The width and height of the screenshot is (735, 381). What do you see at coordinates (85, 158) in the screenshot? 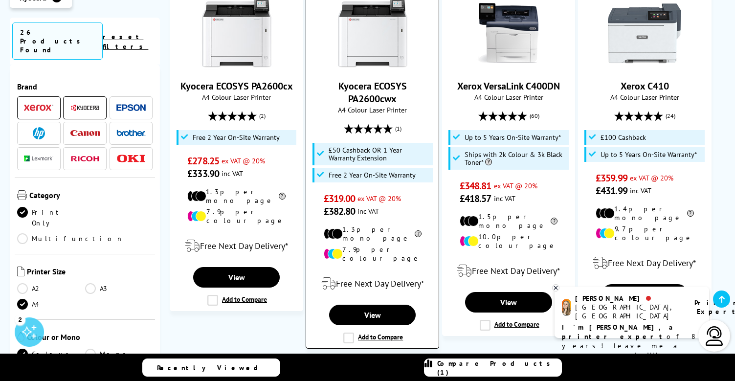
I see `img: Ricoh` at bounding box center [85, 158].